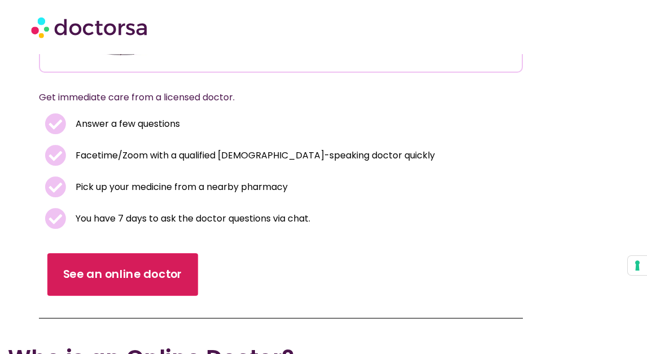 The height and width of the screenshot is (354, 647). I want to click on p: Get immediate care from a licensed doctor., so click(268, 98).